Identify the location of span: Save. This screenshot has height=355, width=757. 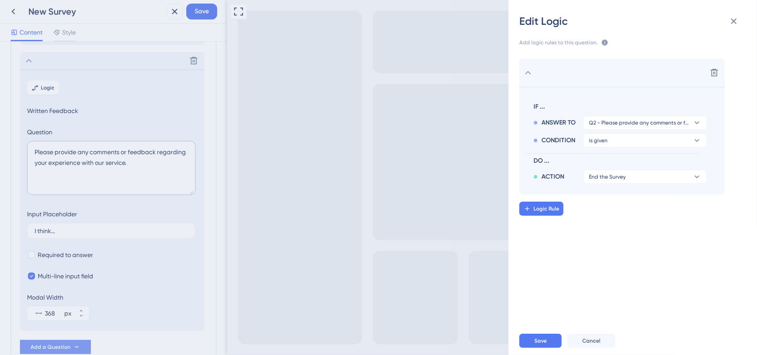
(540, 341).